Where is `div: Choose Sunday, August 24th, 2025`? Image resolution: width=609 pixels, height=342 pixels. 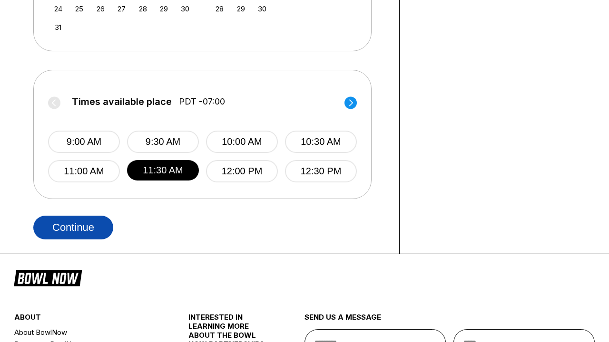
div: Choose Sunday, August 24th, 2025 is located at coordinates (58, 9).